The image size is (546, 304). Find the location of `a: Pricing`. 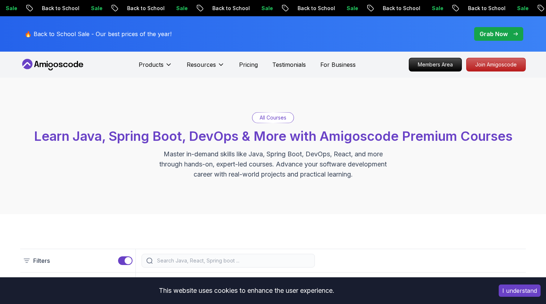

a: Pricing is located at coordinates (248, 65).